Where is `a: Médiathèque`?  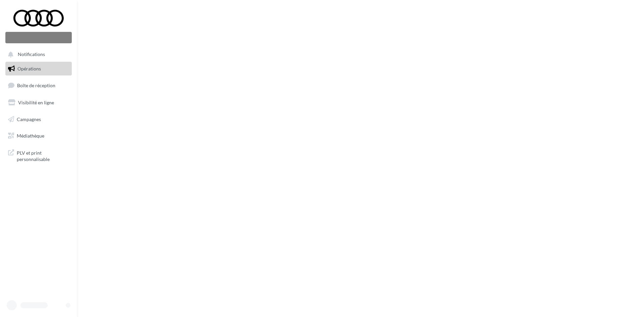 a: Médiathèque is located at coordinates (39, 136).